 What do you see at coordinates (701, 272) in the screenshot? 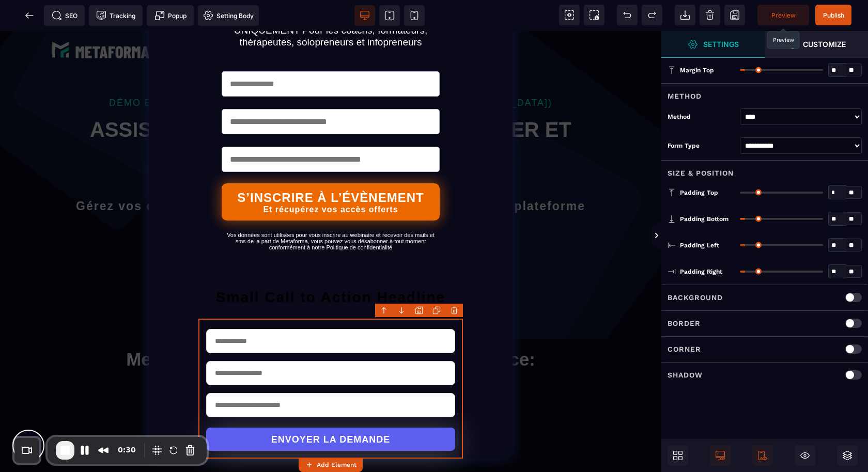
I see `span: Padding Right` at bounding box center [701, 272].